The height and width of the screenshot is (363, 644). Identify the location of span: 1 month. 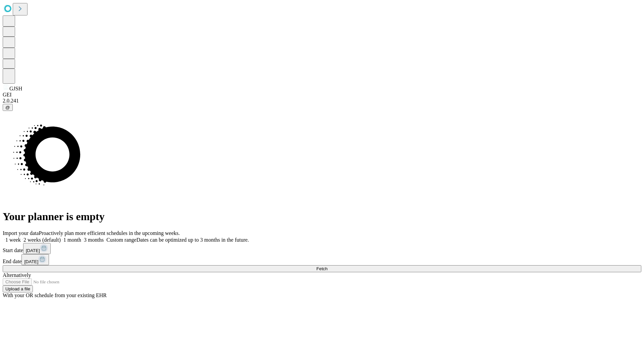
(72, 240).